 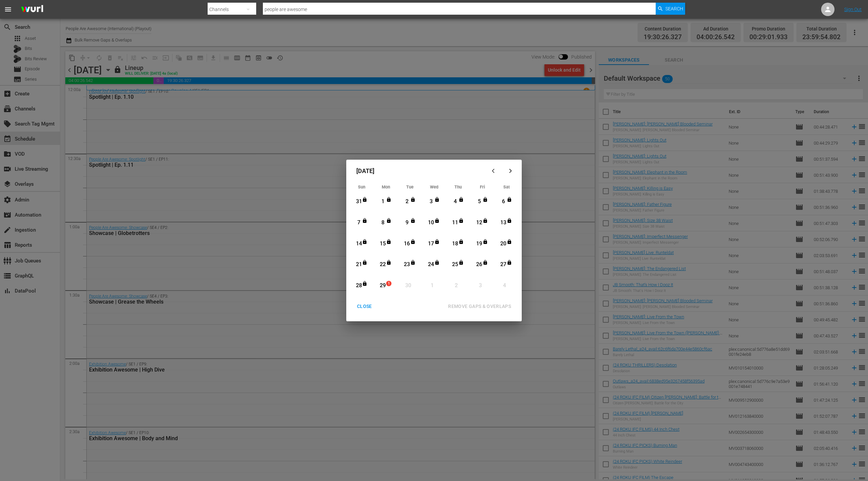 I want to click on div: 19, so click(x=479, y=244).